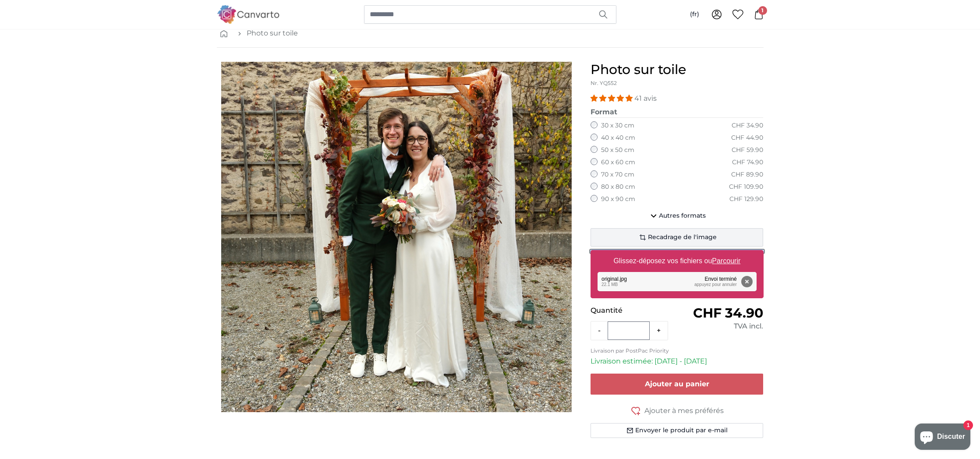 The height and width of the screenshot is (459, 980). What do you see at coordinates (746, 187) in the screenshot?
I see `div: CHF 109.90` at bounding box center [746, 187].